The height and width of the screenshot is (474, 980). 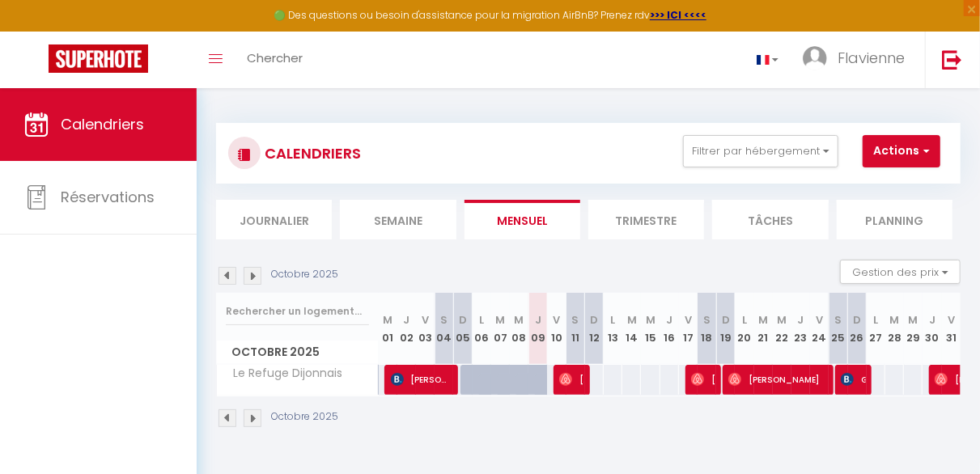 I want to click on th: 27, so click(x=876, y=329).